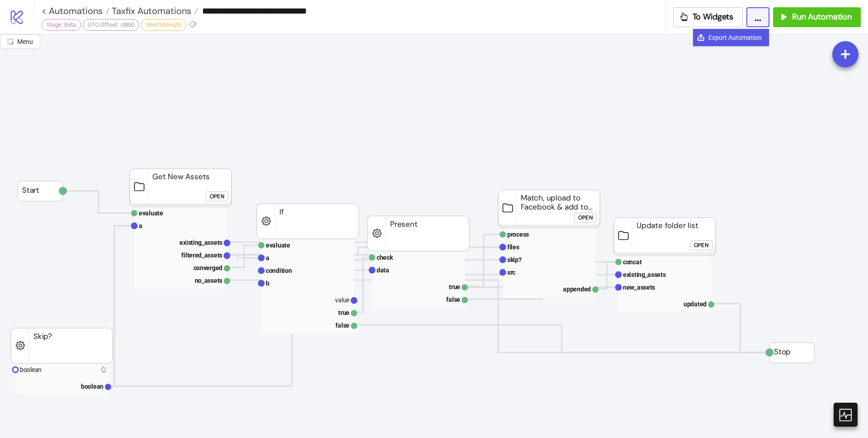 The image size is (868, 438). I want to click on text: concat, so click(633, 262).